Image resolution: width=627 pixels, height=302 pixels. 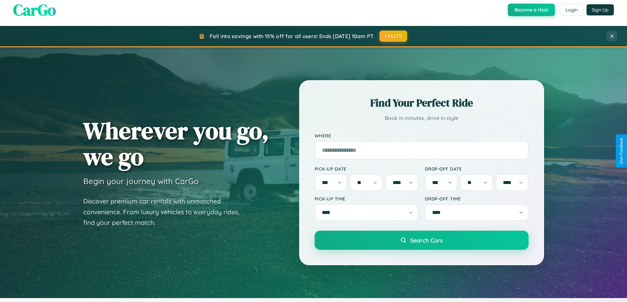 I want to click on button: FALL15, so click(x=393, y=36).